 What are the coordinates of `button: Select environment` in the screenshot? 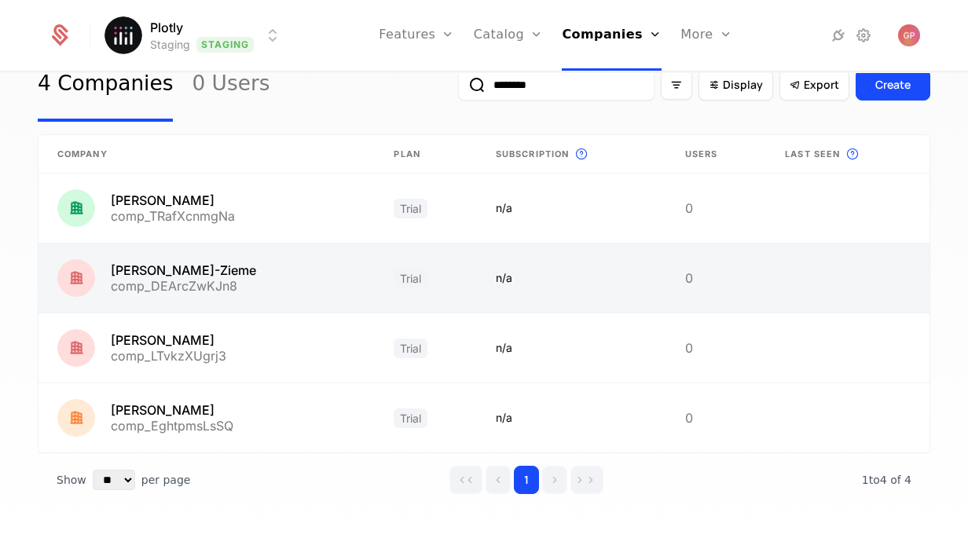 It's located at (196, 35).